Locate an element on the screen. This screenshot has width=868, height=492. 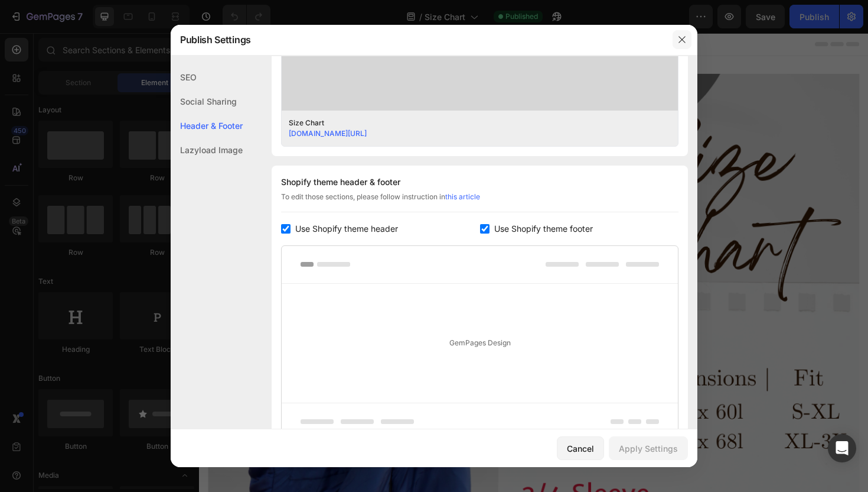
div: Apply Settings is located at coordinates (649, 448).